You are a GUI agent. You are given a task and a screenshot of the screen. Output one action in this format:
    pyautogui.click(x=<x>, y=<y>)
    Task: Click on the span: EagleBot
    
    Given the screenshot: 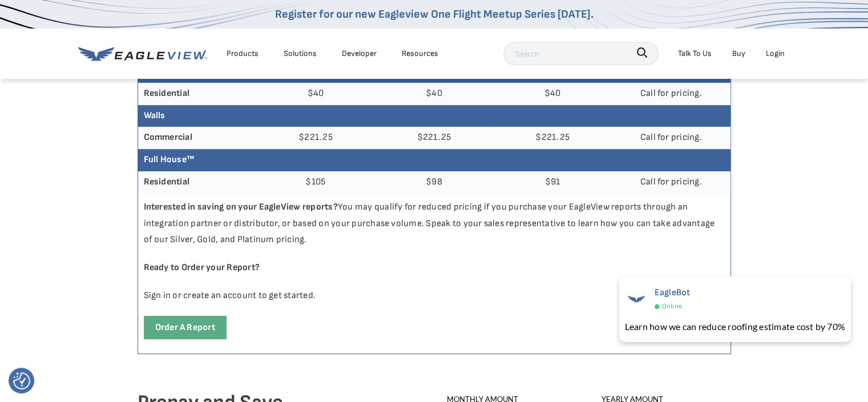 What is the action you would take?
    pyautogui.click(x=672, y=292)
    